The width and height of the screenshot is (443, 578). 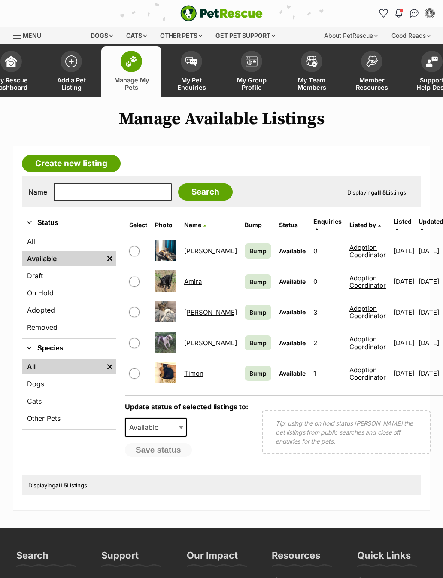 I want to click on img: Adoption Coordinator profile pic, so click(x=430, y=13).